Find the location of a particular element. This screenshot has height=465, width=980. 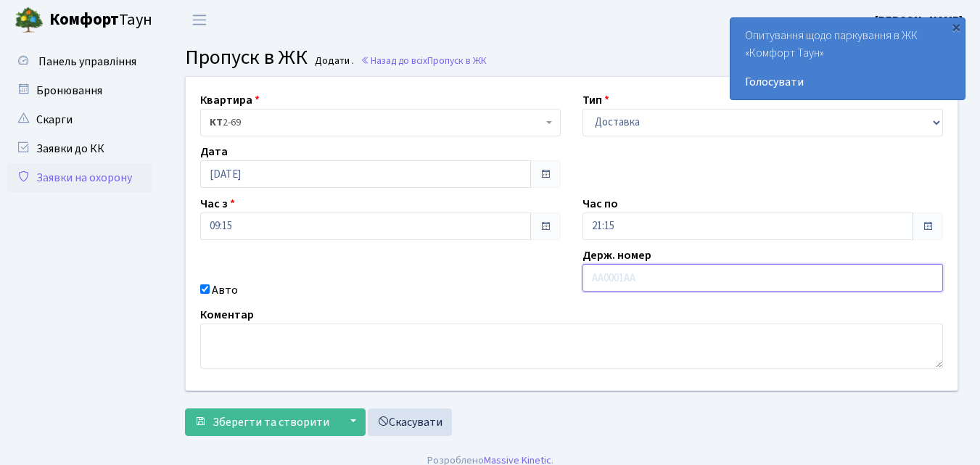

a: Назад до всіхПропуск в ЖК is located at coordinates (424, 60).